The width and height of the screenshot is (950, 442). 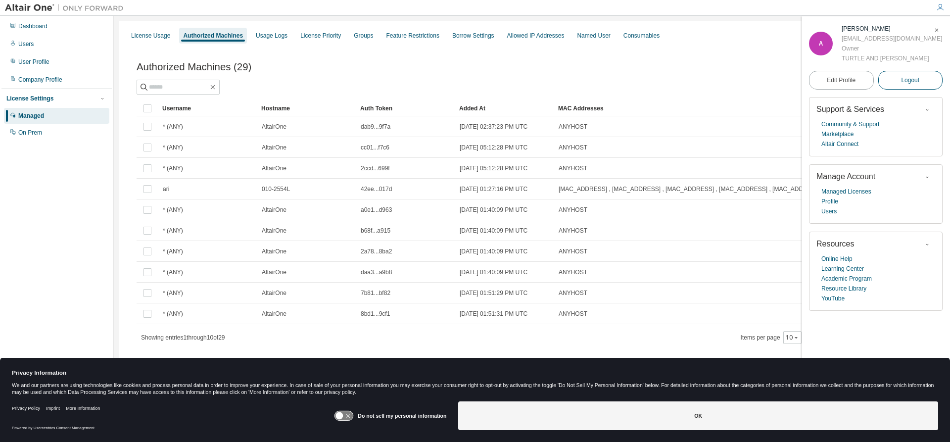 I want to click on span: Edit Profile, so click(x=841, y=80).